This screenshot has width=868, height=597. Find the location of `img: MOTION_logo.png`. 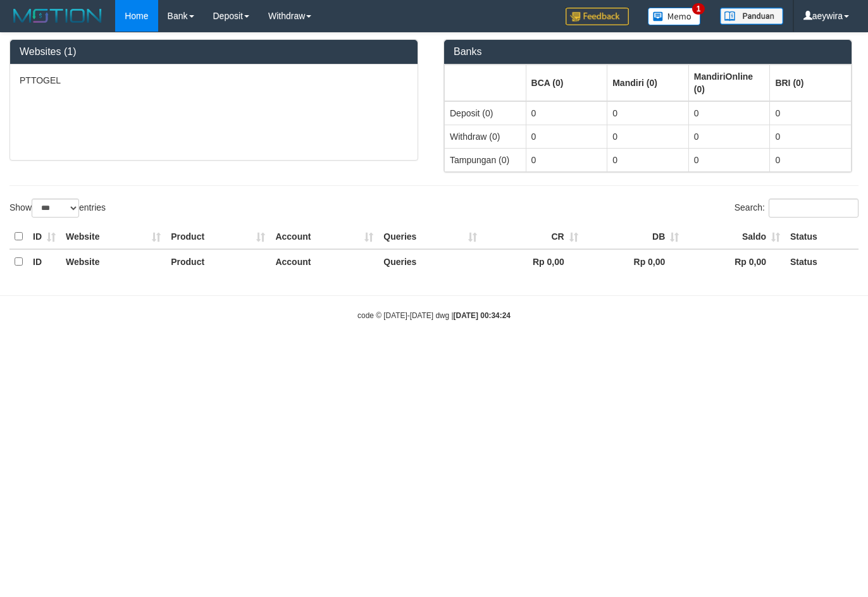

img: MOTION_logo.png is located at coordinates (58, 15).